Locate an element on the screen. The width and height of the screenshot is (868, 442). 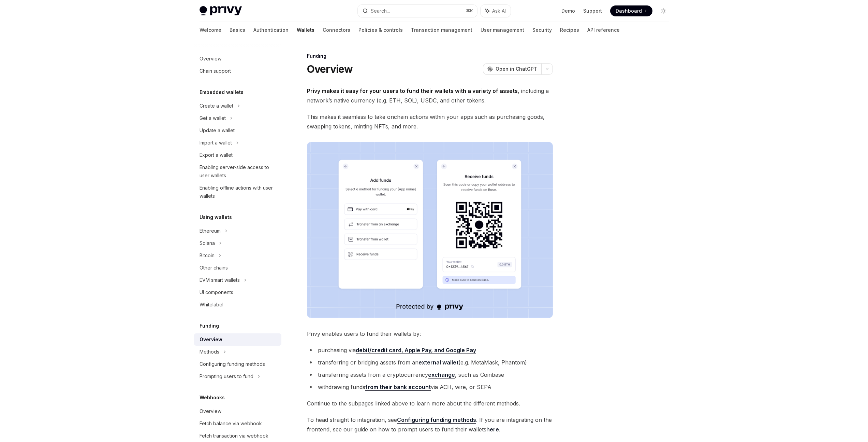
div: Whitelabel is located at coordinates (211, 305).